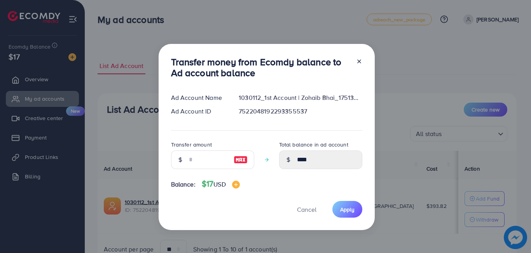 The height and width of the screenshot is (253, 531). Describe the element at coordinates (347, 209) in the screenshot. I see `span: Apply` at that location.